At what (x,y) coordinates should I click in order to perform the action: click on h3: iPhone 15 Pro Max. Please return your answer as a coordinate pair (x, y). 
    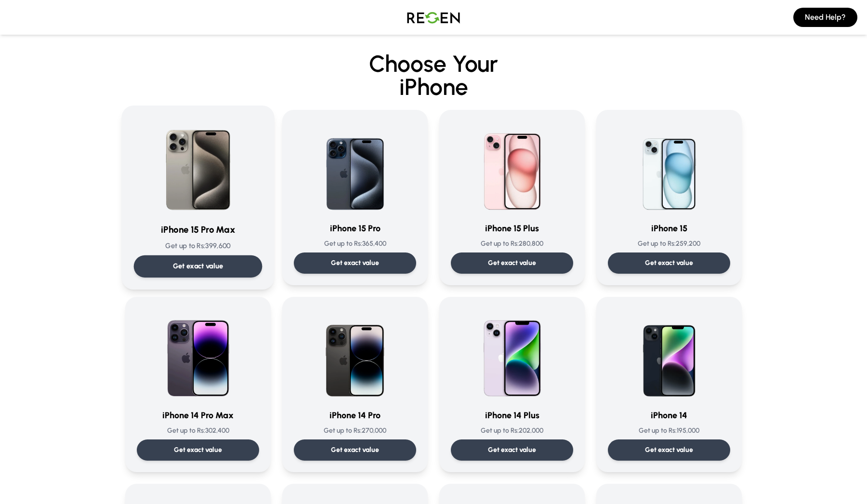
    Looking at the image, I should click on (198, 230).